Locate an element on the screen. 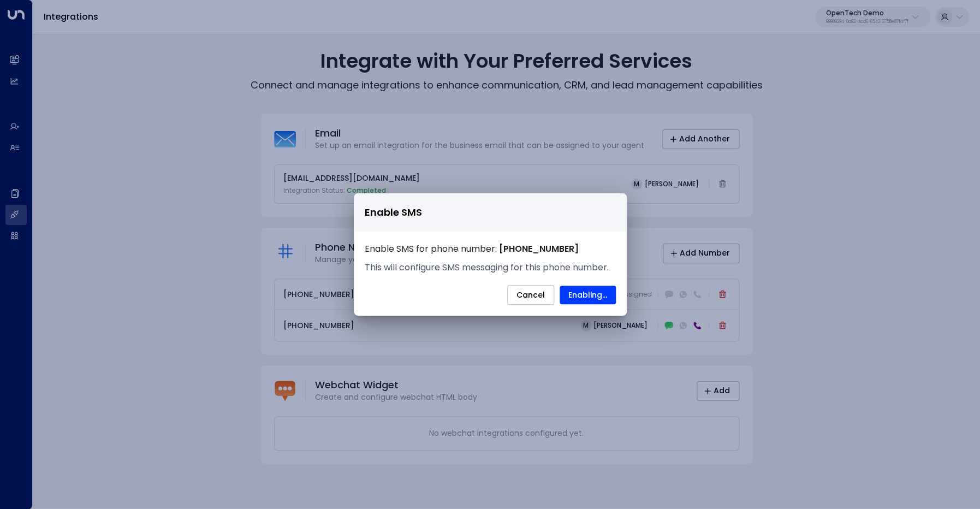  button: Cancel is located at coordinates (531, 295).